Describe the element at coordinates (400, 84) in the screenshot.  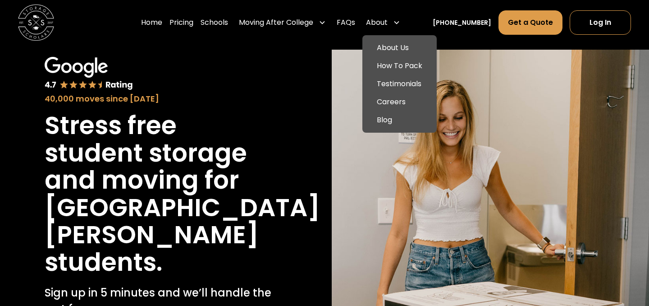
I see `a: Testimonials` at that location.